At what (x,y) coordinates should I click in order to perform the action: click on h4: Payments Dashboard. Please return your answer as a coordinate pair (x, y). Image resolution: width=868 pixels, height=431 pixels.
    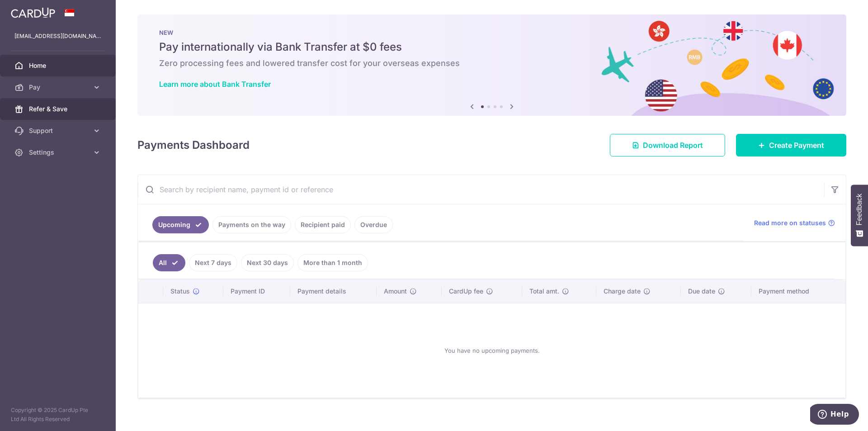
    Looking at the image, I should click on (193, 145).